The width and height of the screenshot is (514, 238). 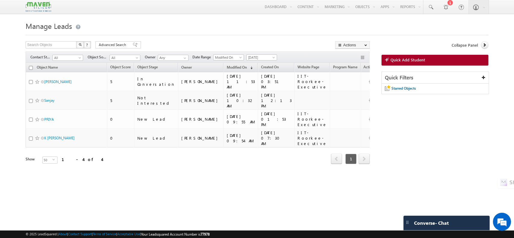 What do you see at coordinates (175, 234) in the screenshot?
I see `span: Your Leadsquared Account Number is` at bounding box center [175, 234].